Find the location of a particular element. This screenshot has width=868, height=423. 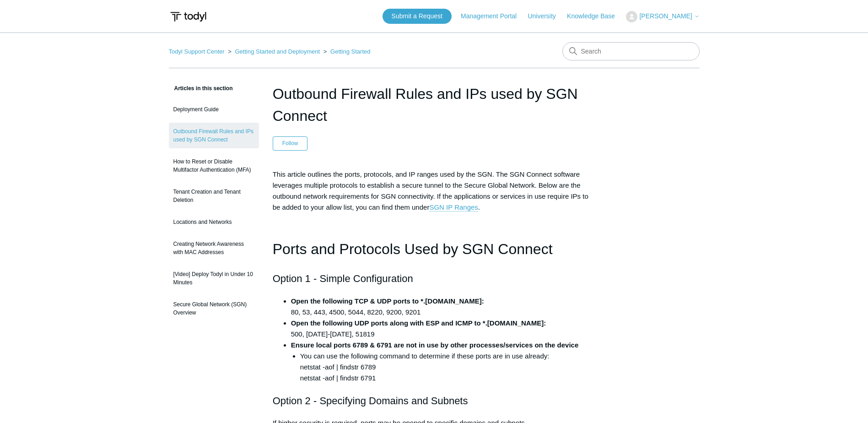

a: Locations and Networks is located at coordinates (214, 222).